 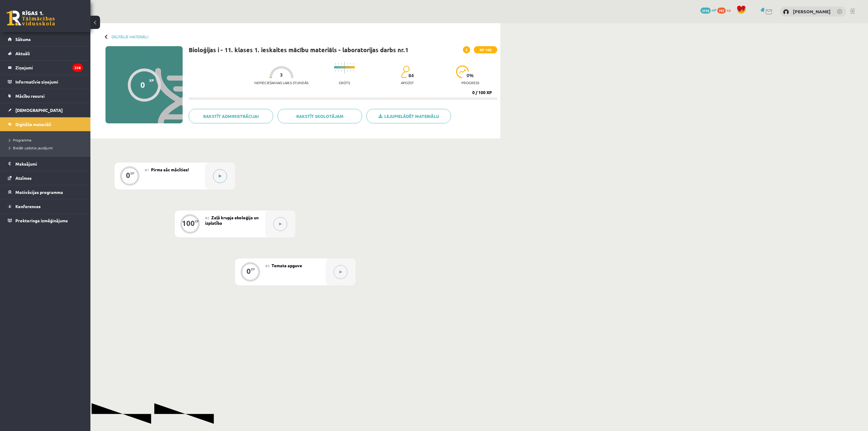 I want to click on a: 3134 mP, so click(x=708, y=10).